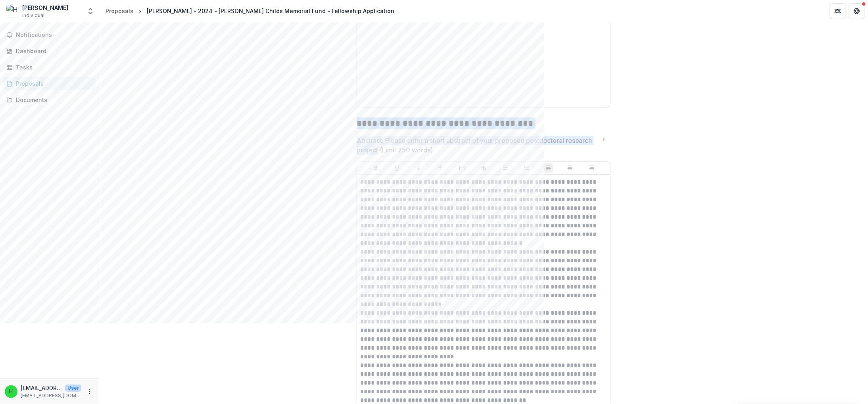 The height and width of the screenshot is (404, 868). Describe the element at coordinates (440, 168) in the screenshot. I see `button: Strike` at that location.